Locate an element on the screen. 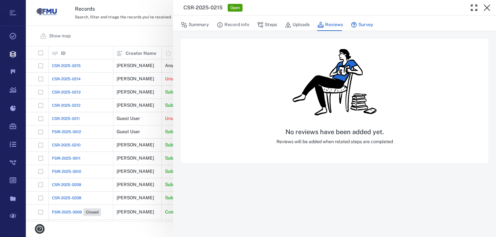 Image resolution: width=496 pixels, height=237 pixels. button: Steps is located at coordinates (267, 25).